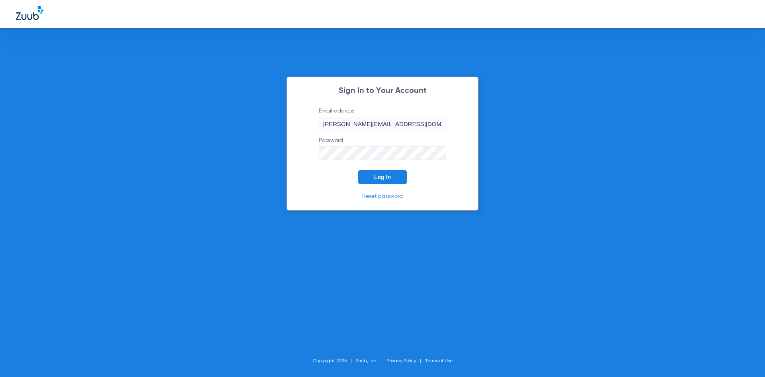  What do you see at coordinates (383, 177) in the screenshot?
I see `span: Log In` at bounding box center [383, 177].